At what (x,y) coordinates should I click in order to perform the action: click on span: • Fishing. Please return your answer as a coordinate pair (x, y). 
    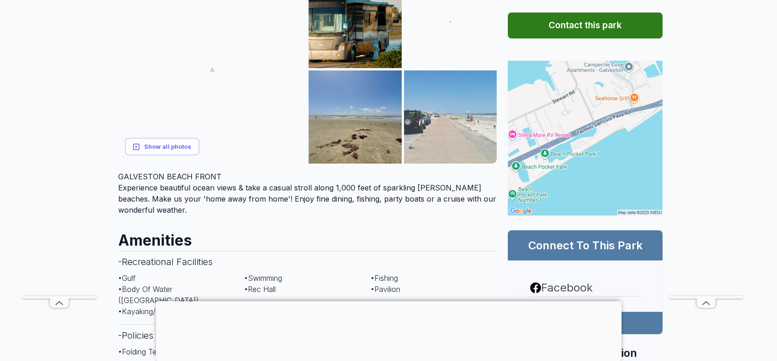
    Looking at the image, I should click on (384, 278).